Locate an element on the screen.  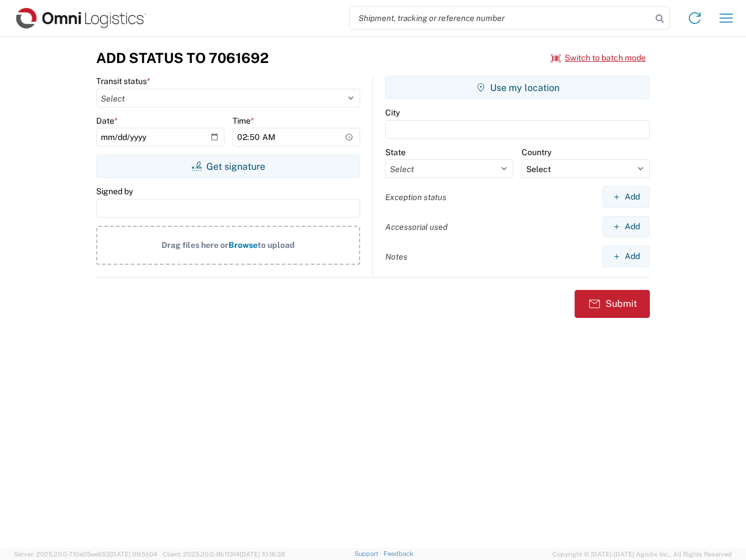
button: Get signature is located at coordinates (228, 166).